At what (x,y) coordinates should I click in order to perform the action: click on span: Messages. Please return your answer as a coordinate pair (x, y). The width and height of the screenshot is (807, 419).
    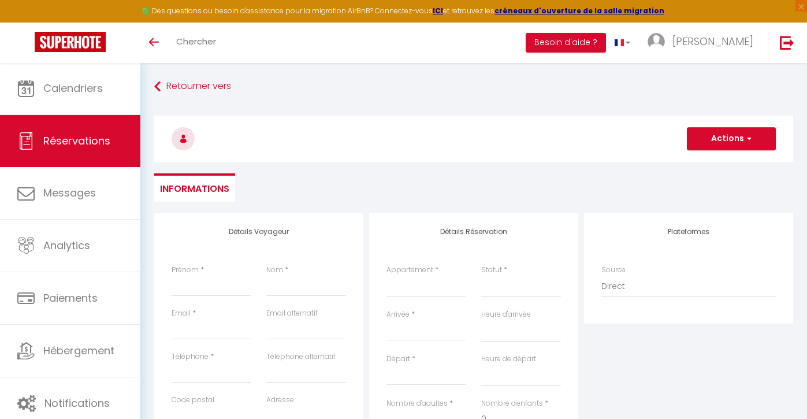
    Looking at the image, I should click on (69, 192).